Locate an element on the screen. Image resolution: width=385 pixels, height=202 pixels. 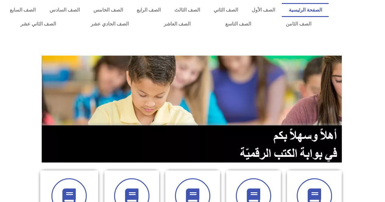
a: الصف الثالث is located at coordinates (187, 10).